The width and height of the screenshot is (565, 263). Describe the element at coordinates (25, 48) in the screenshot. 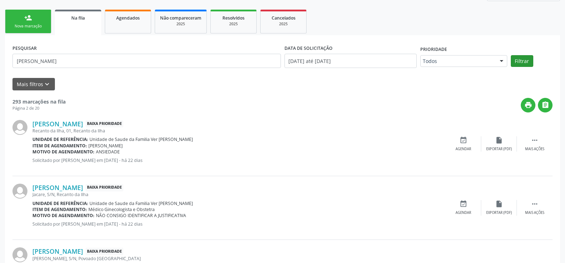

I see `label: PESQUISAR` at that location.